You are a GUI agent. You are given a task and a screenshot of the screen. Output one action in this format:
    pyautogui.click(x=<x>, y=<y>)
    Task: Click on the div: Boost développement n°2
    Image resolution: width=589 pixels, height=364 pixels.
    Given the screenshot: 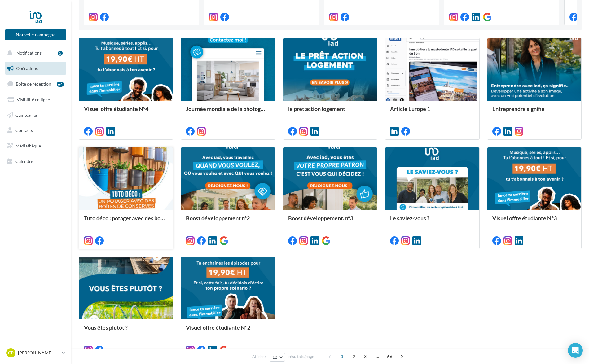 What is the action you would take?
    pyautogui.click(x=228, y=221)
    